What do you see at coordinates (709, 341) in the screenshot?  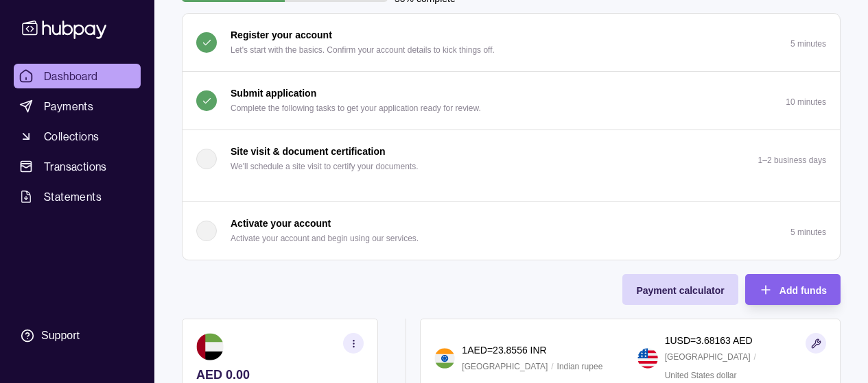 I see `p: 1 USD = 3.68163 AED` at bounding box center [709, 341].